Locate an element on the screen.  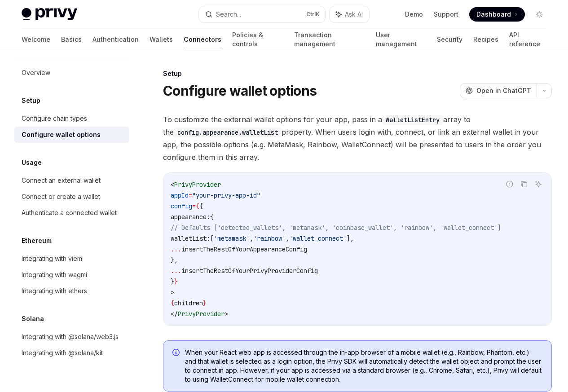
img: light logo is located at coordinates (49, 14).